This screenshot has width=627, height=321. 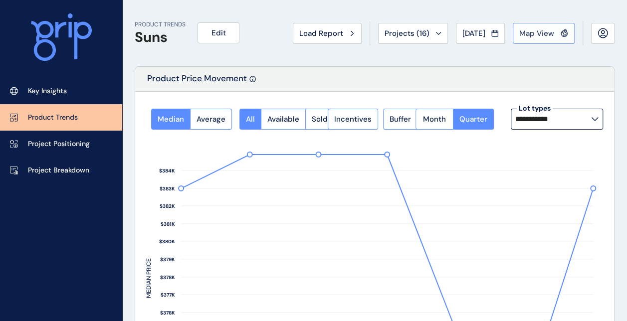 What do you see at coordinates (353, 119) in the screenshot?
I see `span: Incentives` at bounding box center [353, 119].